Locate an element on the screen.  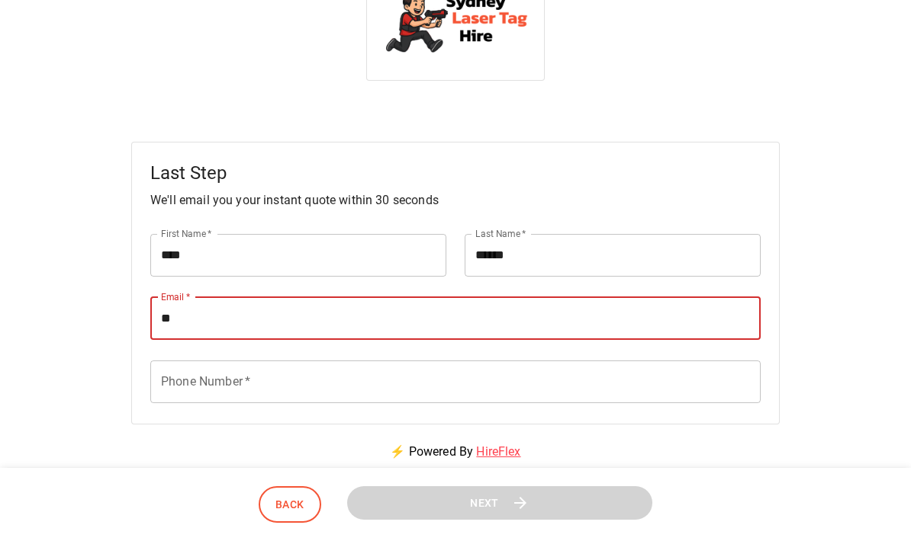
a: HireFlex is located at coordinates (498, 451).